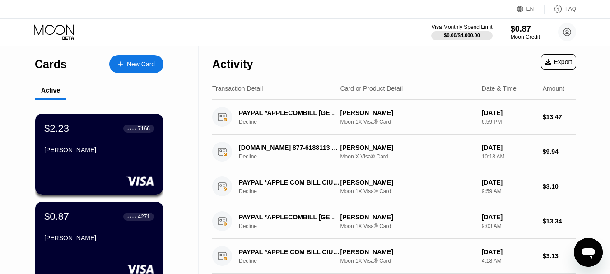  I want to click on div: Date & Time, so click(499, 88).